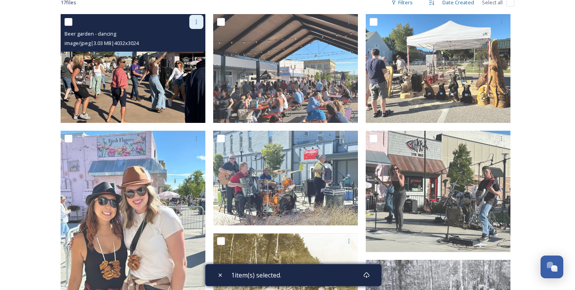 This screenshot has width=575, height=290. What do you see at coordinates (90, 34) in the screenshot?
I see `span: Beer garden - dancing` at bounding box center [90, 34].